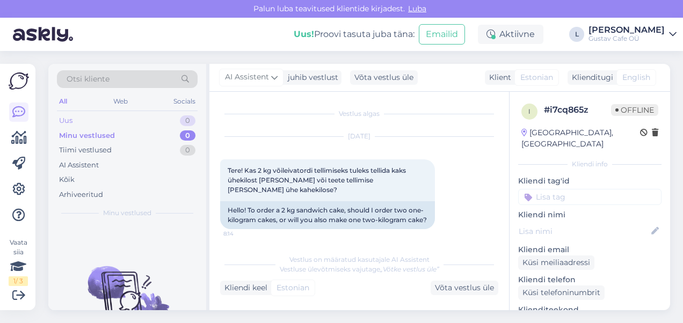 The width and height of the screenshot is (683, 323). What do you see at coordinates (590, 164) in the screenshot?
I see `div: Kliendi info` at bounding box center [590, 164].